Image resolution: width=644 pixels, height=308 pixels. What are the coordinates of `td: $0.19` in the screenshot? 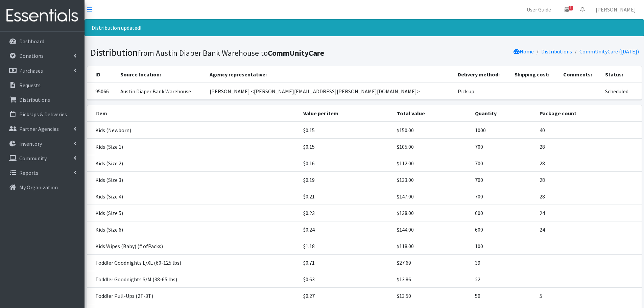 It's located at (346, 180).